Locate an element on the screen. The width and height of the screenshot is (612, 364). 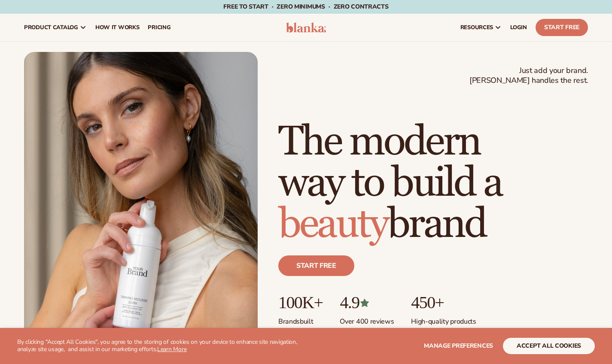
span: Manage preferences is located at coordinates (458, 346).